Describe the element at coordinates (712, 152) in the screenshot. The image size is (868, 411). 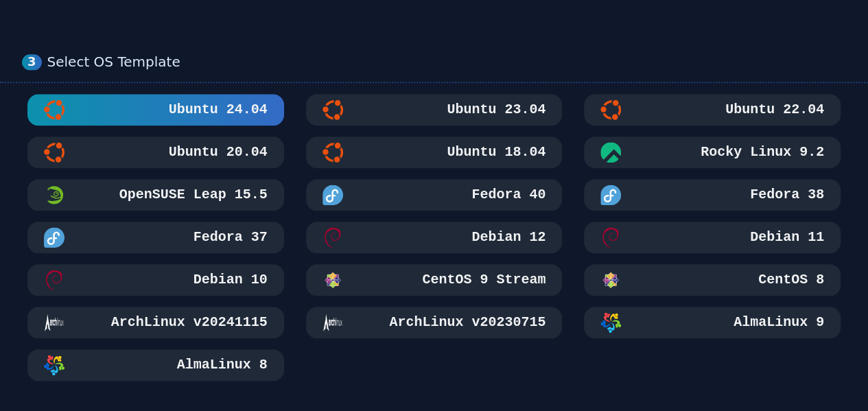
I see `button: Rocky Linux 9.2Rocky Linux 9.2` at that location.